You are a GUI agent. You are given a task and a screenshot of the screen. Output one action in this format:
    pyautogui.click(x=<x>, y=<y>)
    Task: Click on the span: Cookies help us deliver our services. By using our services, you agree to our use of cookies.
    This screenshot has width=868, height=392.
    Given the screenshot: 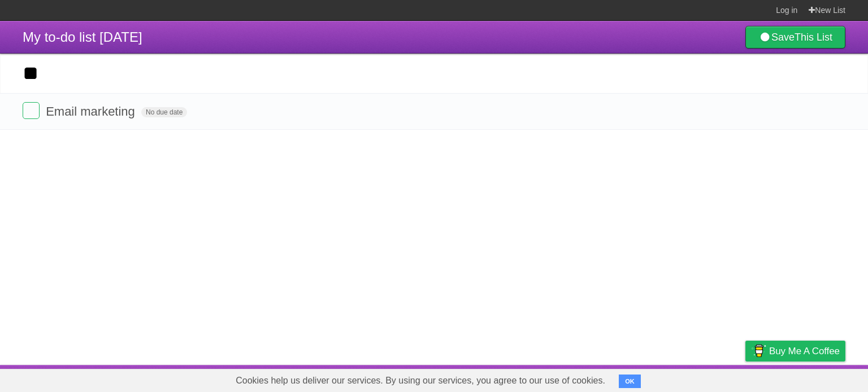 What is the action you would take?
    pyautogui.click(x=420, y=381)
    